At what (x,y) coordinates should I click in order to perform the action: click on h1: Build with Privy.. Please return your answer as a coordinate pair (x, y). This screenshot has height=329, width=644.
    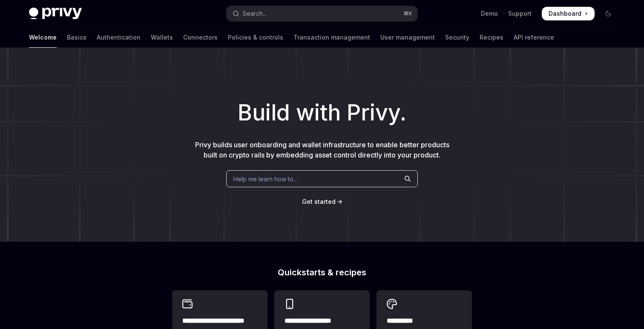
    Looking at the image, I should click on (322, 113).